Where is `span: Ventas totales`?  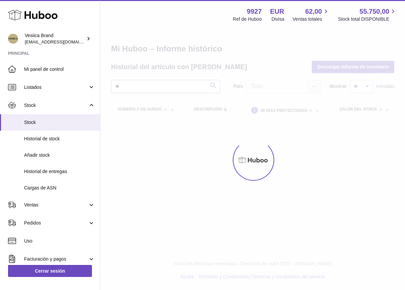 span: Ventas totales is located at coordinates (311, 19).